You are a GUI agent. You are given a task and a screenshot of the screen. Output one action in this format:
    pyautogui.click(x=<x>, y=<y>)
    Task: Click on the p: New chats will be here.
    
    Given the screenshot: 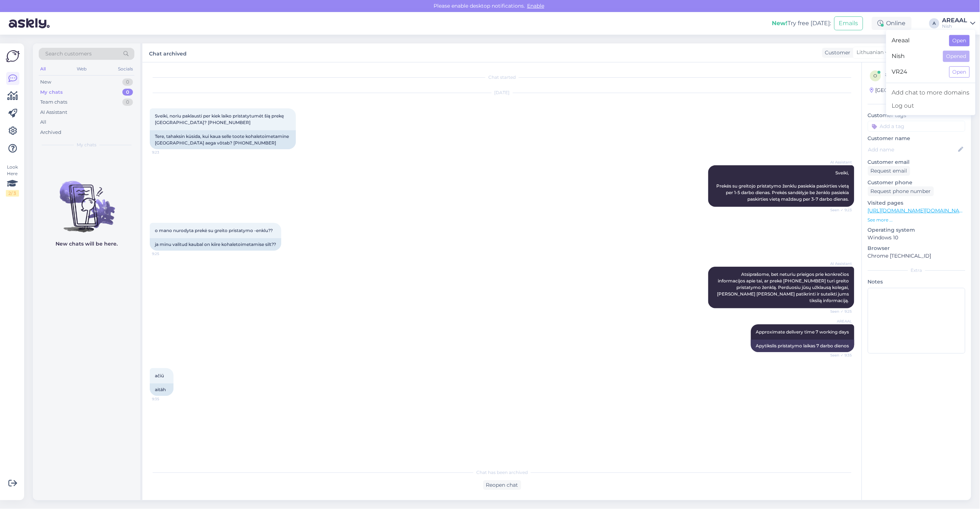 What is the action you would take?
    pyautogui.click(x=87, y=244)
    